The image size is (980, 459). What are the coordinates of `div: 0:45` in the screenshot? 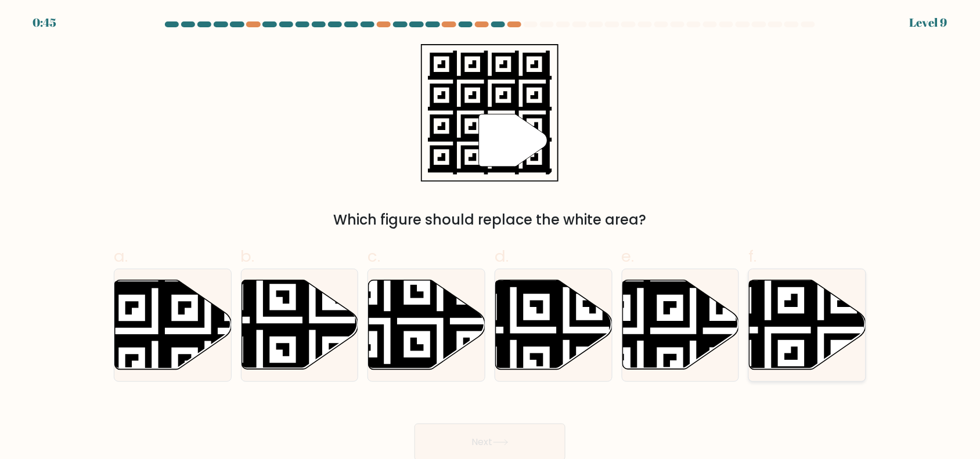 It's located at (44, 22).